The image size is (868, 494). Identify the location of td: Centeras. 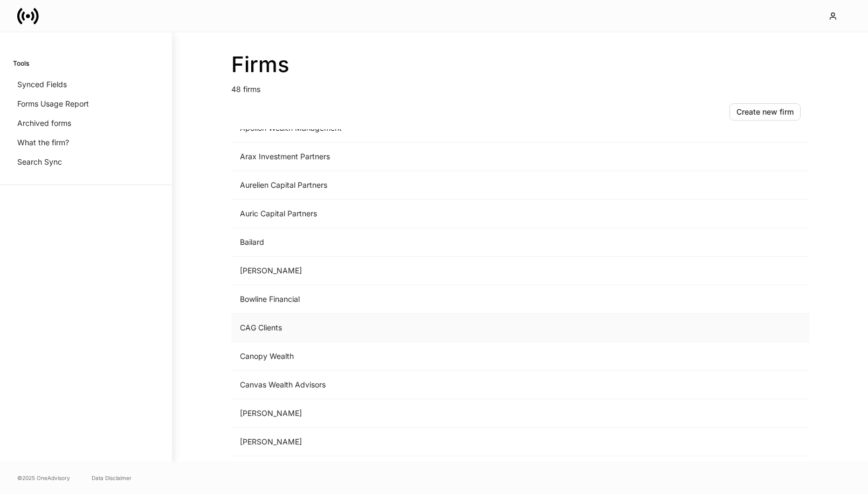
(430, 471).